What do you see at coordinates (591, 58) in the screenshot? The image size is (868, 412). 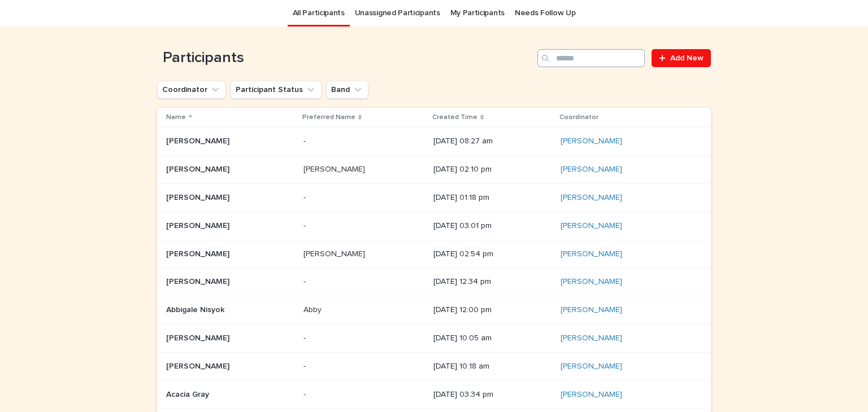 I see `input: Search` at bounding box center [591, 58].